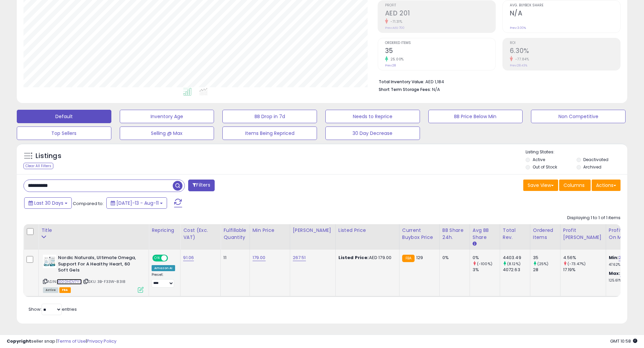 The height and width of the screenshot is (348, 644). Describe the element at coordinates (270, 133) in the screenshot. I see `button: Items Being Repriced` at that location.